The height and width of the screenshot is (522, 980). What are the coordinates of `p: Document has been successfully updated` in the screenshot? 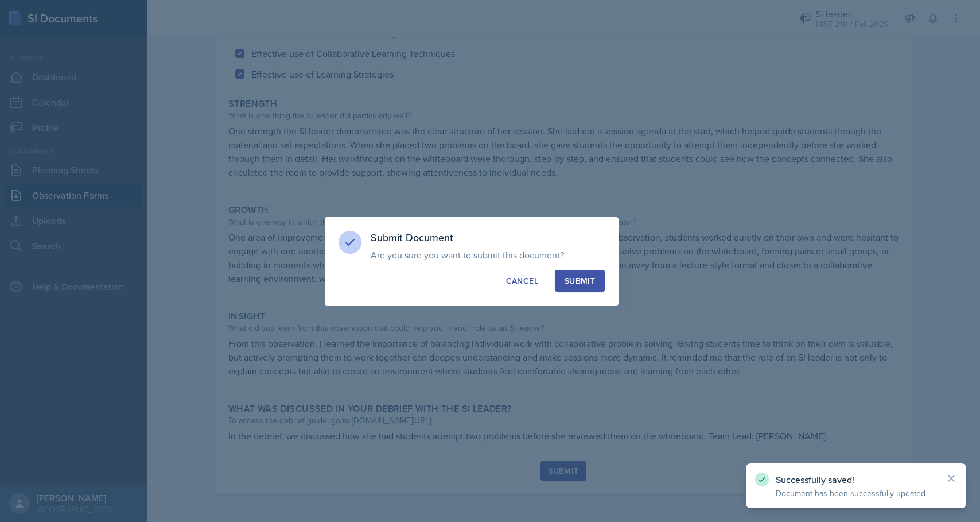 It's located at (856, 493).